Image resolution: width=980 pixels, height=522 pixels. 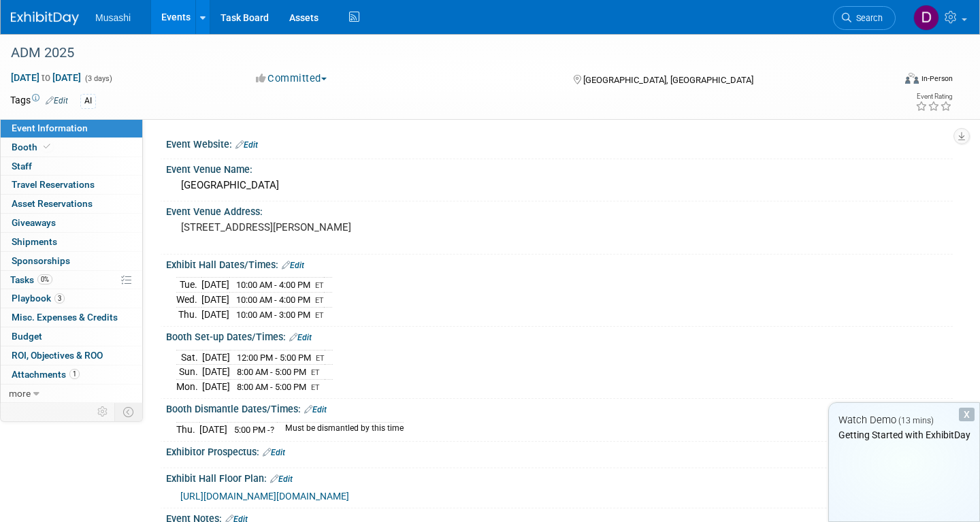 What do you see at coordinates (966, 415) in the screenshot?
I see `div: Dismiss` at bounding box center [966, 415].